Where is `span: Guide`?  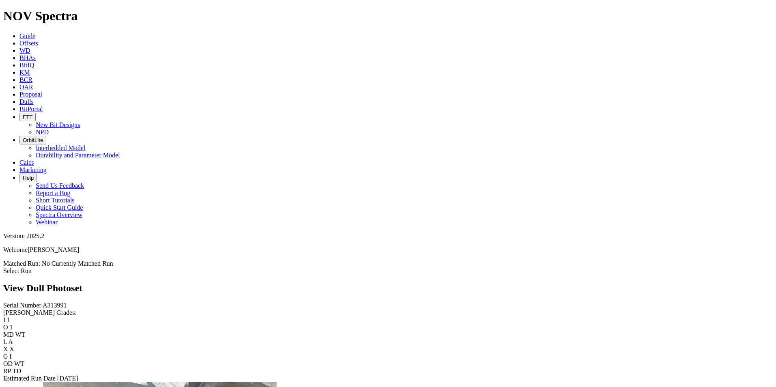 span: Guide is located at coordinates (27, 36).